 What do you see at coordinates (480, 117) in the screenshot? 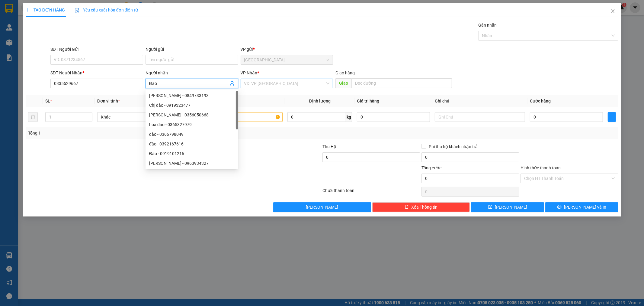
I see `input: Ghi Chú` at bounding box center [480, 117].